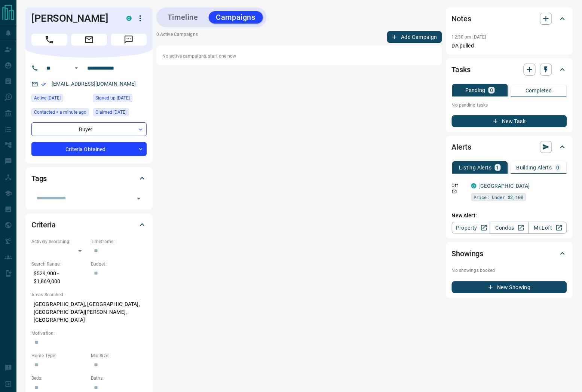 This screenshot has width=582, height=392. Describe the element at coordinates (509, 215) in the screenshot. I see `p: New Alert:` at that location.